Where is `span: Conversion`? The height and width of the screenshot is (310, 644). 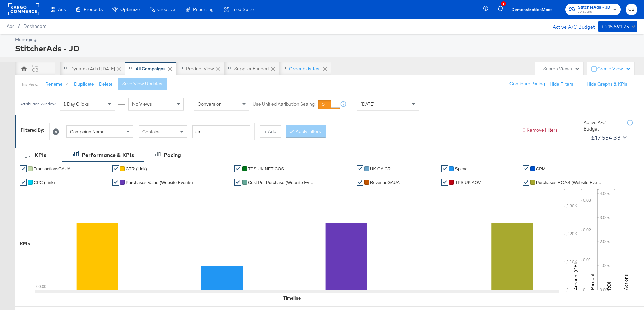 span: Conversion is located at coordinates (210, 104).